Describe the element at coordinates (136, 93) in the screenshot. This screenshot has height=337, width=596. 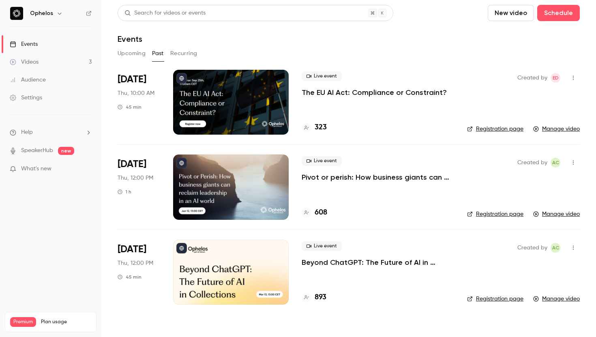
I see `span: Thu, 10:00 AM` at that location.